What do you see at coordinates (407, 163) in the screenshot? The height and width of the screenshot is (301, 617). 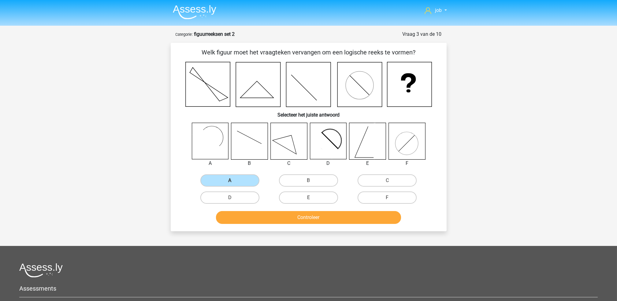 I see `div: F` at bounding box center [407, 163].